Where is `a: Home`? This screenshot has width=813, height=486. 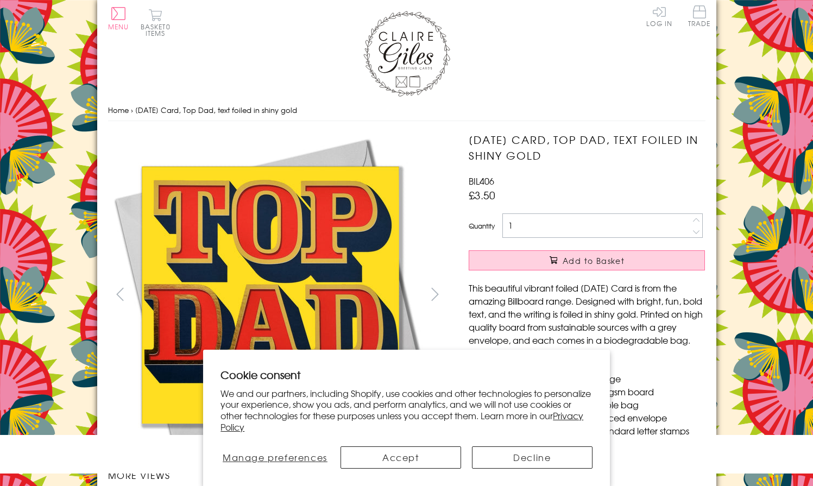
a: Home is located at coordinates (118, 110).